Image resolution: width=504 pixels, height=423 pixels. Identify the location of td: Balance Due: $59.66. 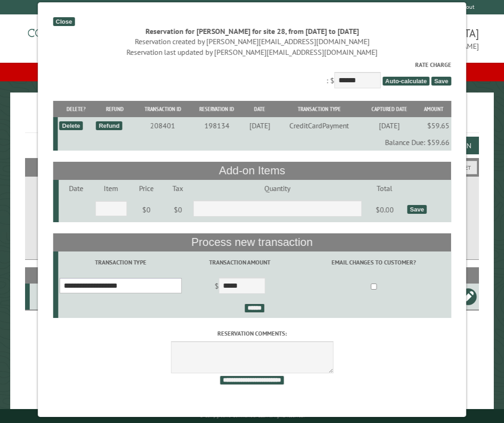
(254, 142).